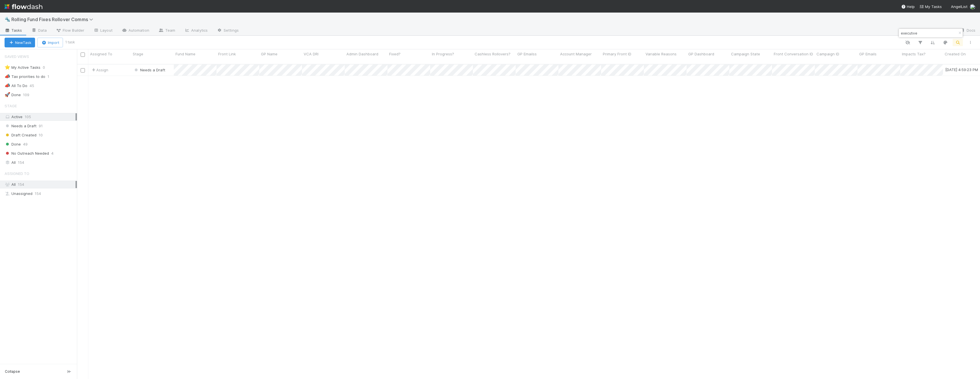  I want to click on span: 109, so click(29, 95).